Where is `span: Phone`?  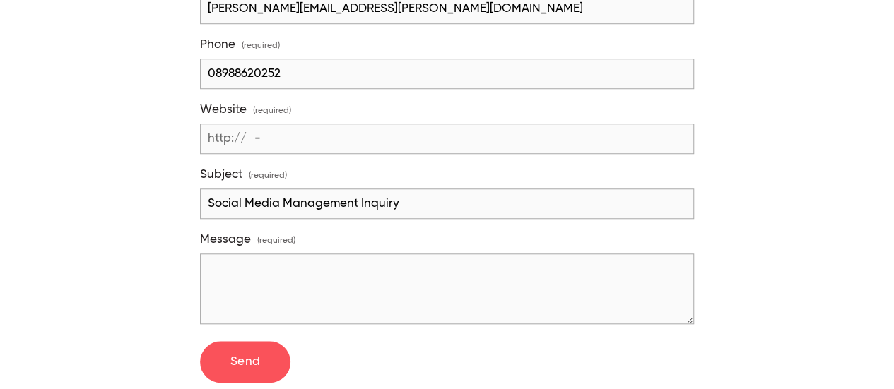 span: Phone is located at coordinates (218, 45).